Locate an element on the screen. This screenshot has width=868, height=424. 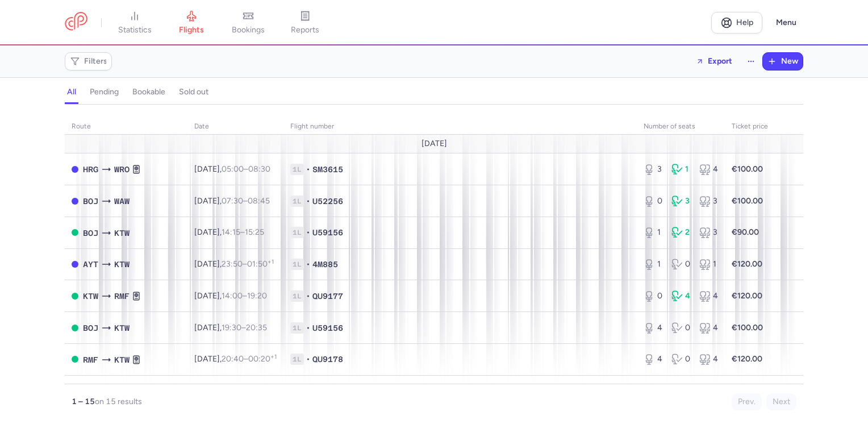
span: QU9177 is located at coordinates (328, 296).